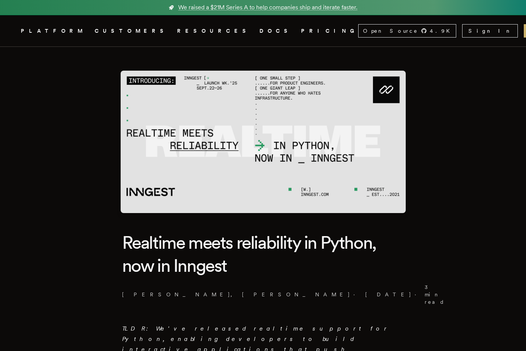 The image size is (526, 351). Describe the element at coordinates (53, 31) in the screenshot. I see `button: PLATFORM` at that location.